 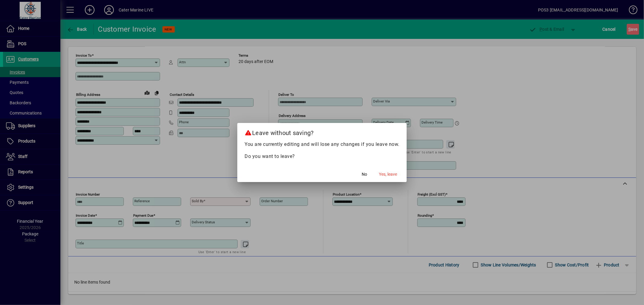 What do you see at coordinates (322, 132) in the screenshot?
I see `h2: Leave without saving?` at bounding box center [322, 132].